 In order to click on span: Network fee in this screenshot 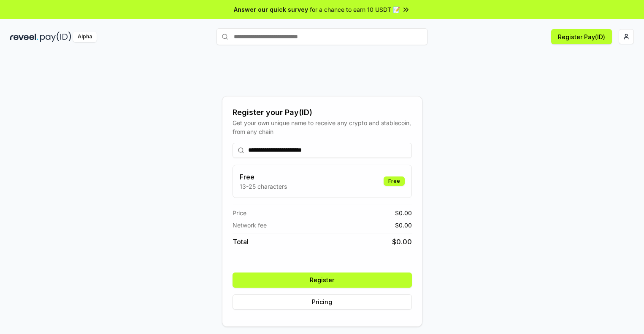, I will do `click(249, 225)`.